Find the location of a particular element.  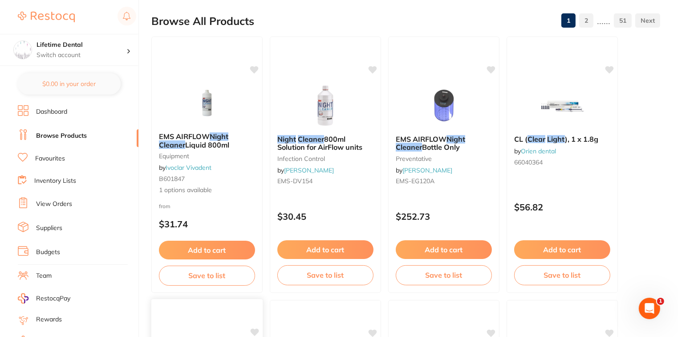

b: EMS AIRFLOW Night Cleaner Liquid 800ml is located at coordinates (207, 140).